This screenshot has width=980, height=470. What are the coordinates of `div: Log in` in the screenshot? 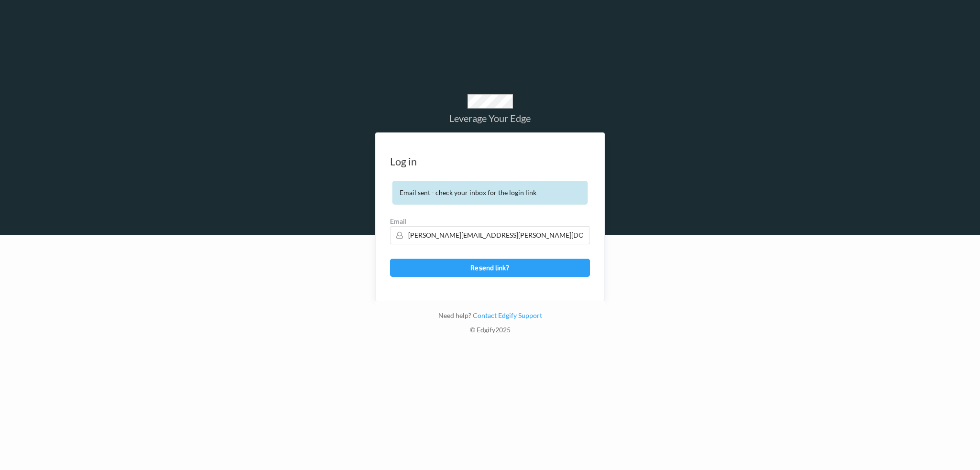 It's located at (404, 162).